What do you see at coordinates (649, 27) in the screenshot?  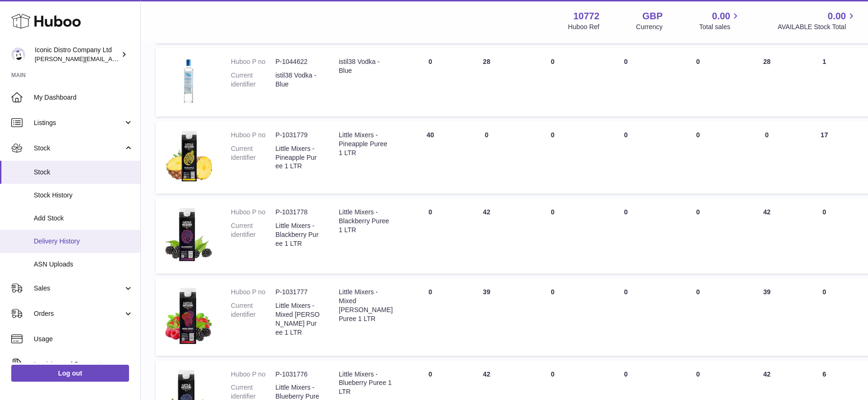 I see `div: Currency` at bounding box center [649, 27].